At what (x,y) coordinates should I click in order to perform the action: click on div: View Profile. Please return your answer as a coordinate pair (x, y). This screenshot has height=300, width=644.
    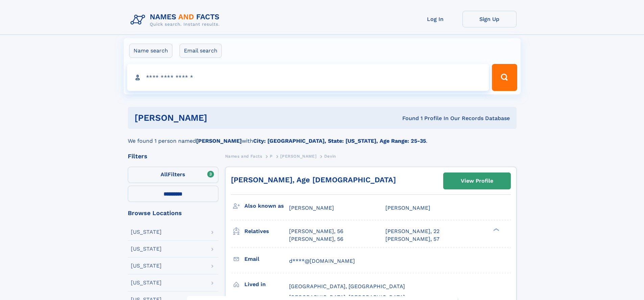
    Looking at the image, I should click on (477, 181).